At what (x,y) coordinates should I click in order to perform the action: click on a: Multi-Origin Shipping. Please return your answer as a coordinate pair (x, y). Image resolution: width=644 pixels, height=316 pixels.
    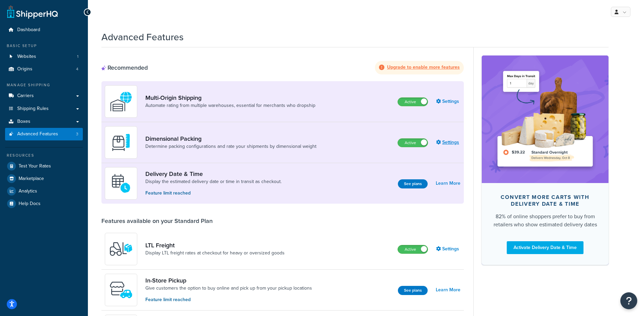
    Looking at the image, I should click on (230, 98).